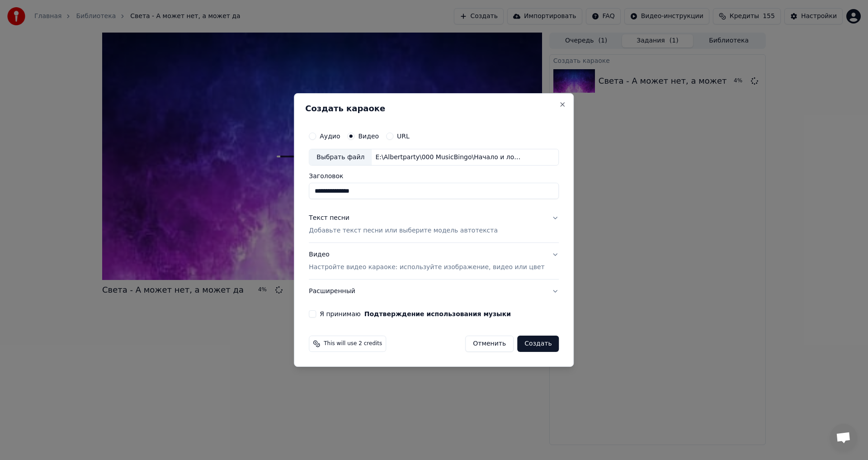  Describe the element at coordinates (434, 176) in the screenshot. I see `label: Заголовок` at that location.